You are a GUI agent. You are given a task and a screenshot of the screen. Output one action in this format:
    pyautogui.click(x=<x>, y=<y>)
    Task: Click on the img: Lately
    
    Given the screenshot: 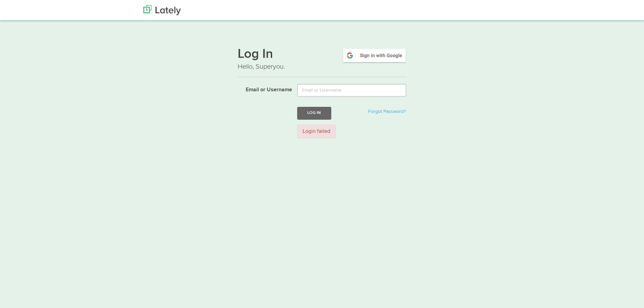 What is the action you would take?
    pyautogui.click(x=162, y=10)
    